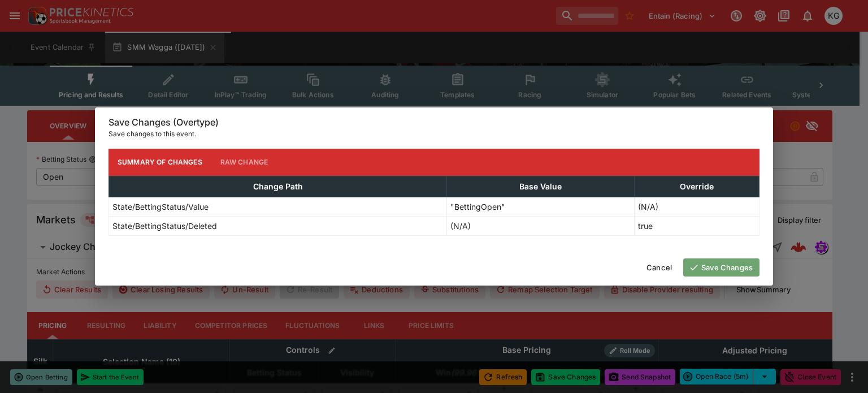  I want to click on p: Save changes to this event., so click(434, 134).